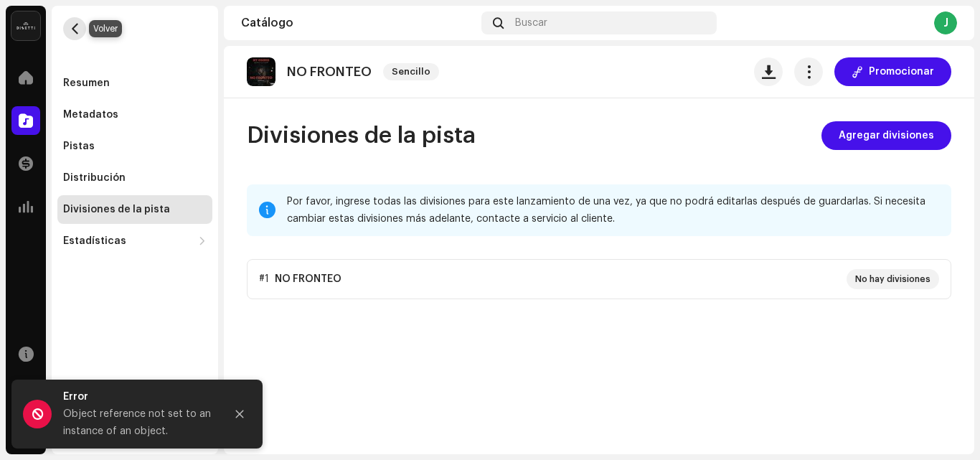  I want to click on div: Resumen, so click(86, 83).